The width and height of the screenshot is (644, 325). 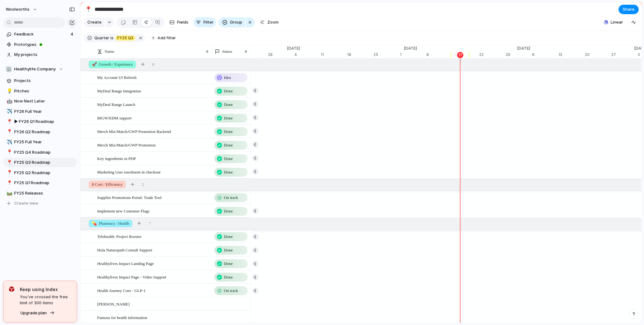 What do you see at coordinates (510, 55) in the screenshot?
I see `div: 29` at bounding box center [510, 55].